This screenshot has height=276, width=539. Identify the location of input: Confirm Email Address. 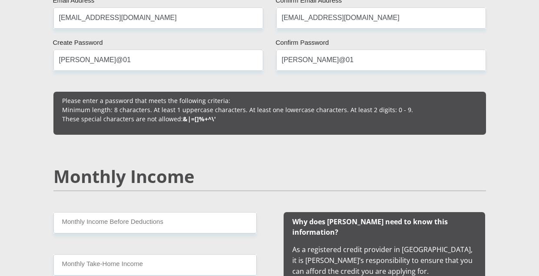
(381, 18).